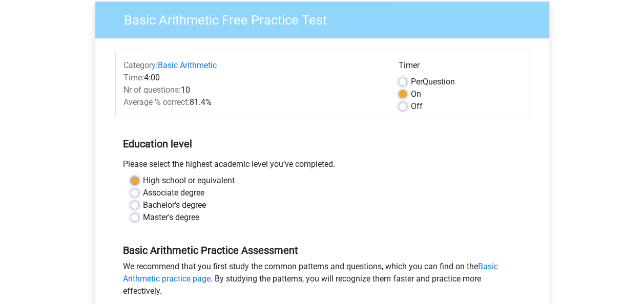 The width and height of the screenshot is (644, 304). I want to click on div: 4:00, so click(253, 78).